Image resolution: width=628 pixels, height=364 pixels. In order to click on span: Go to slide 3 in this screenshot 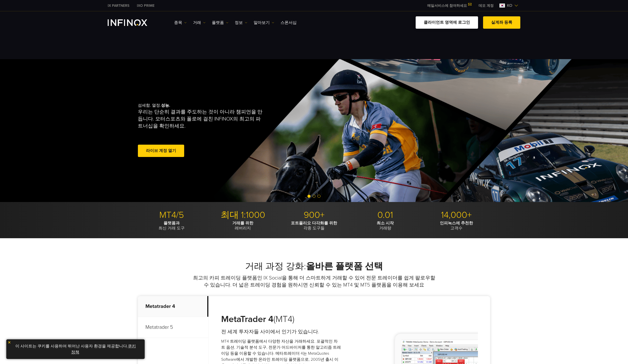, I will do `click(319, 196)`.